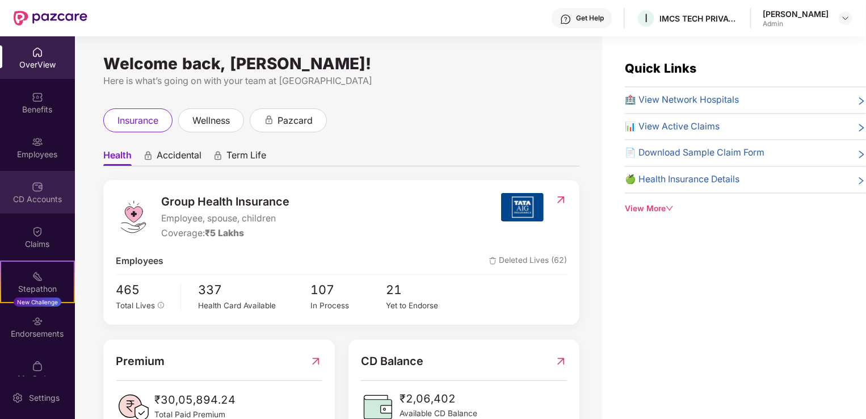 This screenshot has width=866, height=419. Describe the element at coordinates (37, 302) in the screenshot. I see `div: New Challenge` at that location.